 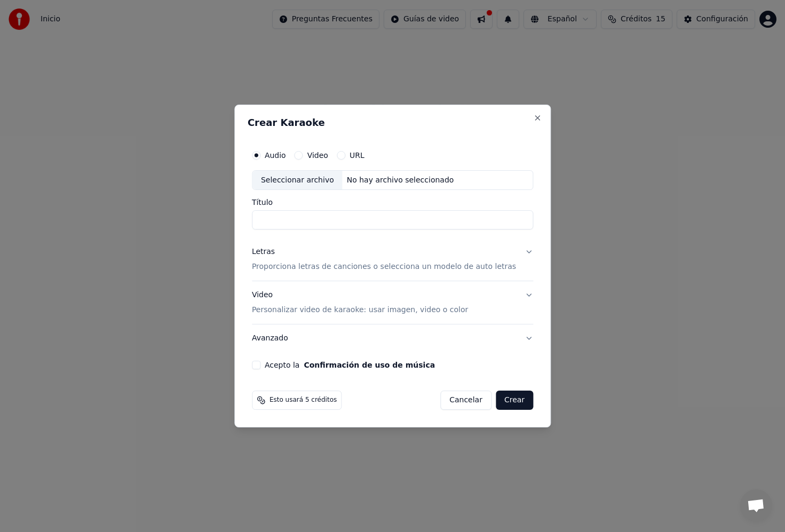 I want to click on label: Acepto la, so click(x=350, y=365).